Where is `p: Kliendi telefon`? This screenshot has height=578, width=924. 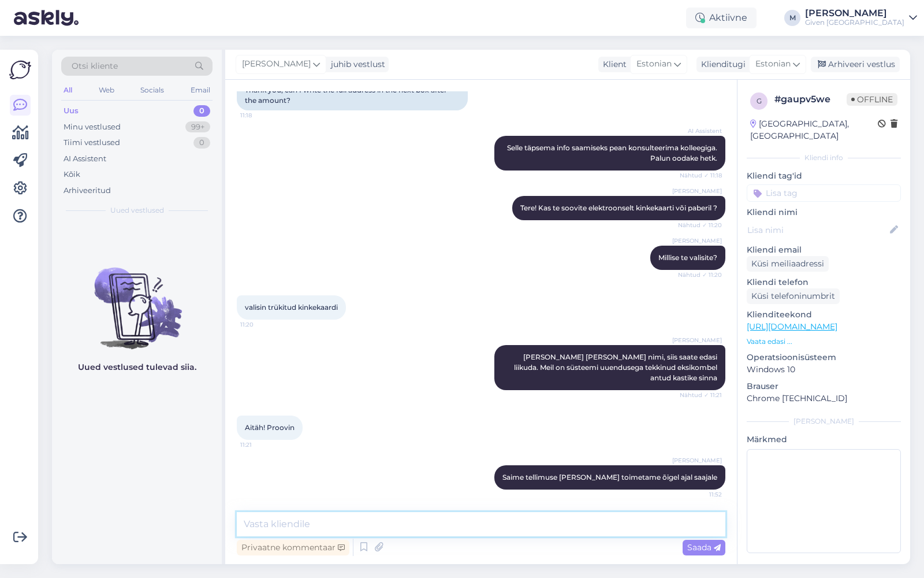 p: Kliendi telefon is located at coordinates (823, 282).